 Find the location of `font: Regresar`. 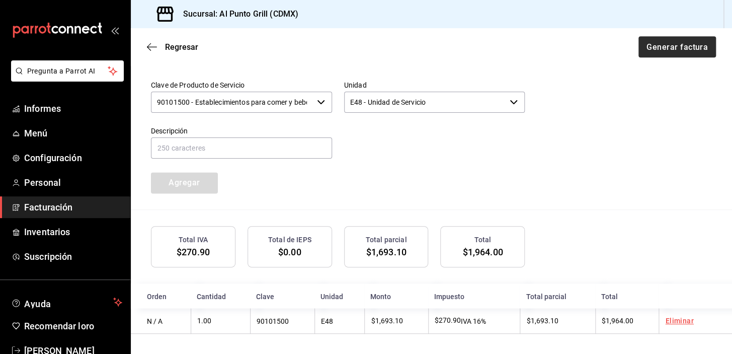

font: Regresar is located at coordinates (182, 47).